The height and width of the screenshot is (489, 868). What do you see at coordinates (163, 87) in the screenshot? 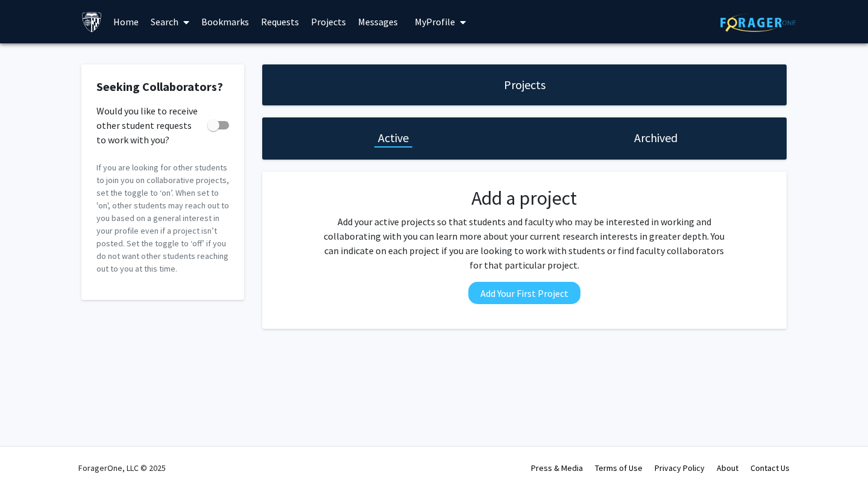
I see `h2: Seeking Collaborators?` at bounding box center [163, 87].